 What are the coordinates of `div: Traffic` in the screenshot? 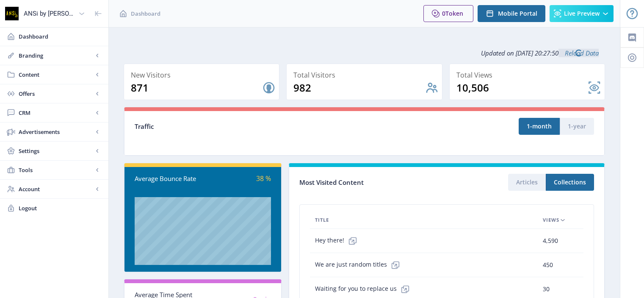 It's located at (249, 126).